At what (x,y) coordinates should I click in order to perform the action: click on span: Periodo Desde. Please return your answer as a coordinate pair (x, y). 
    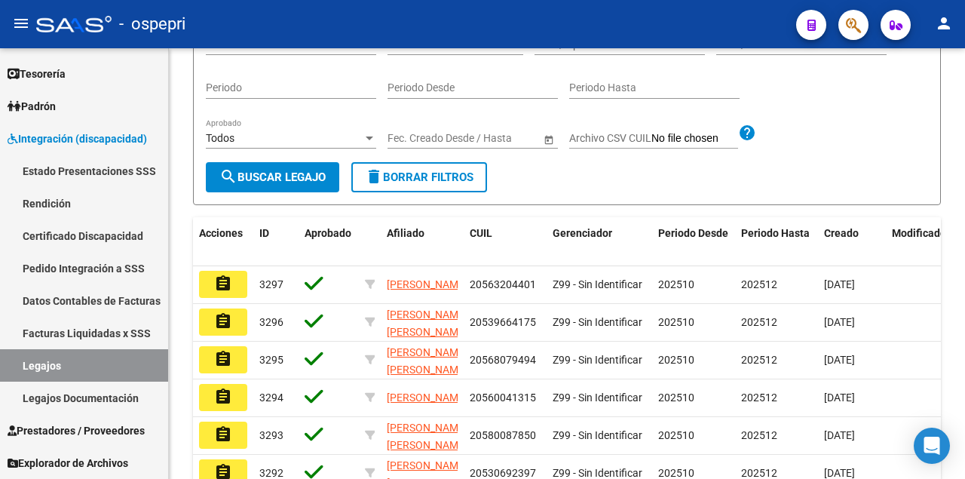
    Looking at the image, I should click on (693, 233).